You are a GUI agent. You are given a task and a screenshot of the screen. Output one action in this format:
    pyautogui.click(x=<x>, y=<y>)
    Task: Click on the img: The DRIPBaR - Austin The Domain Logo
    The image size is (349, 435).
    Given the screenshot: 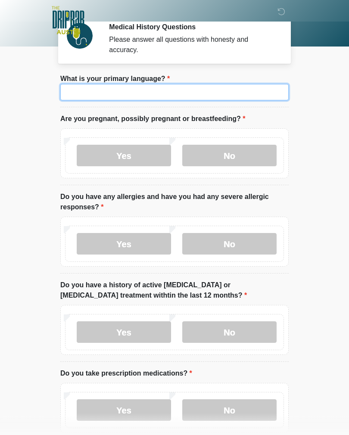 What is the action you would take?
    pyautogui.click(x=68, y=20)
    